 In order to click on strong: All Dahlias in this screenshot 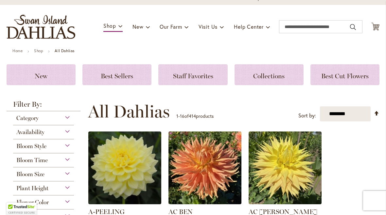, I will do `click(64, 51)`.